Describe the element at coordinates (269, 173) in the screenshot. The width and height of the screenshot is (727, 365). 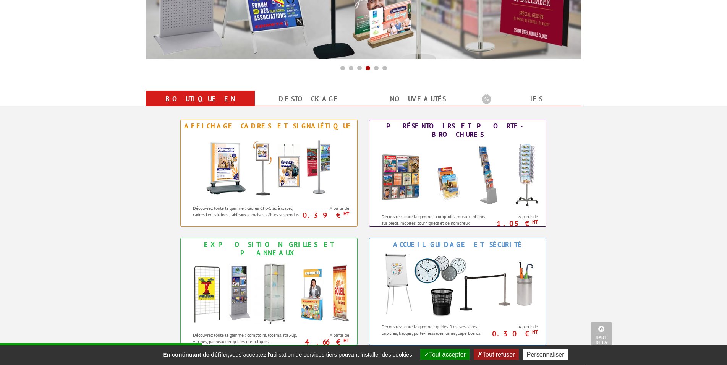
I see `a: Affichage Cadres et Signalétique Affichage Cadres et Signalétique Découvrez toute la gamme : cadr...` at that location.